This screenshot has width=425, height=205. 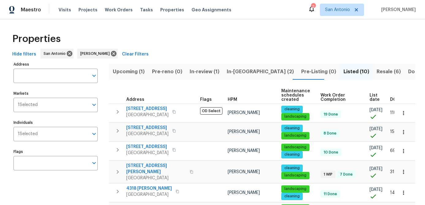 What do you see at coordinates (330, 114) in the screenshot?
I see `span: 19 Done` at bounding box center [330, 114].